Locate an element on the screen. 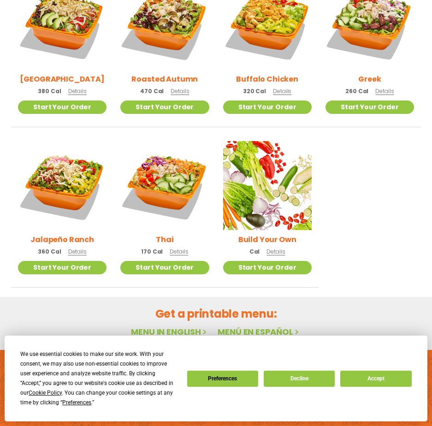 The image size is (432, 426). h2: Greek is located at coordinates (369, 79).